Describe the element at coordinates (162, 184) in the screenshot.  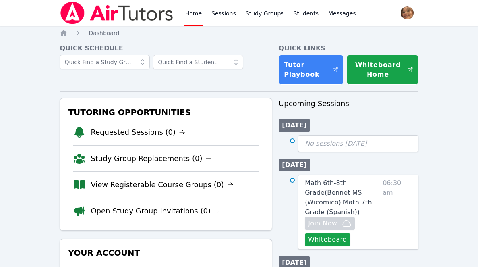
I see `a: View Registerable Course Groups (0)` at that location.